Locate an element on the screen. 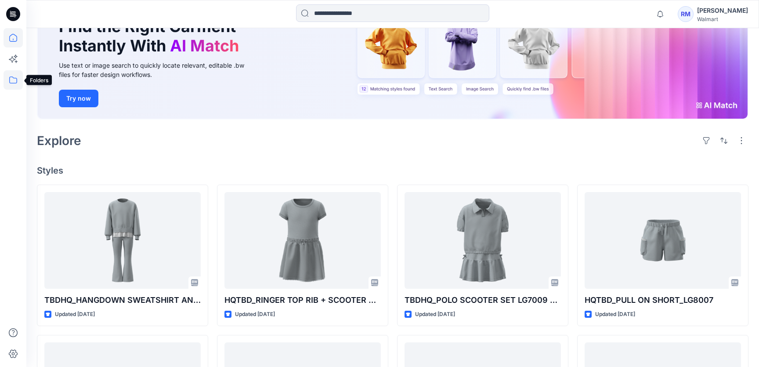 This screenshot has height=367, width=759. h1: Find the Right Garment Instantly With is located at coordinates (151, 36).